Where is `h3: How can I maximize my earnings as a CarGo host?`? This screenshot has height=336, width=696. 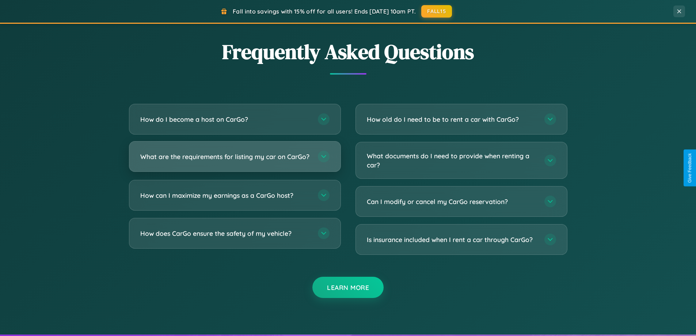
h3: How can I maximize my earnings as a CarGo host? is located at coordinates (225, 195).